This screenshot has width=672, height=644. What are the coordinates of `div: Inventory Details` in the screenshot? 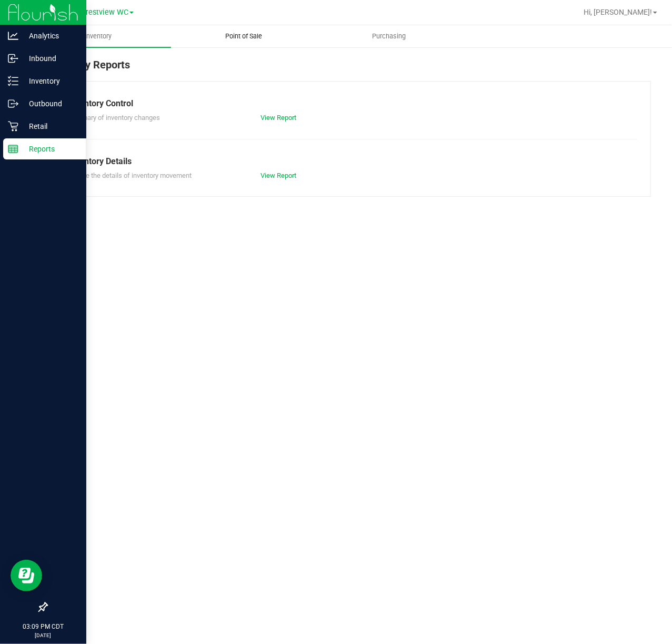 It's located at (348, 161).